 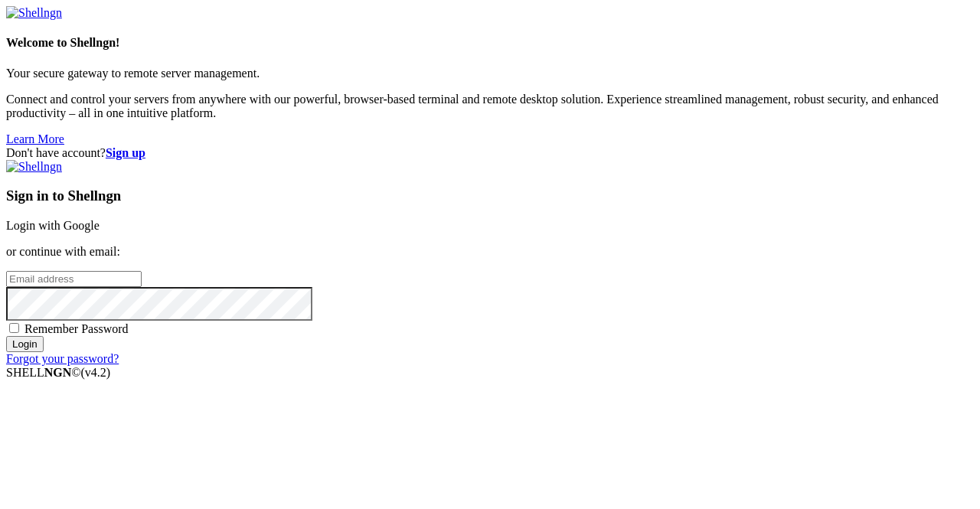 I want to click on div: Don't have account?, so click(x=490, y=153).